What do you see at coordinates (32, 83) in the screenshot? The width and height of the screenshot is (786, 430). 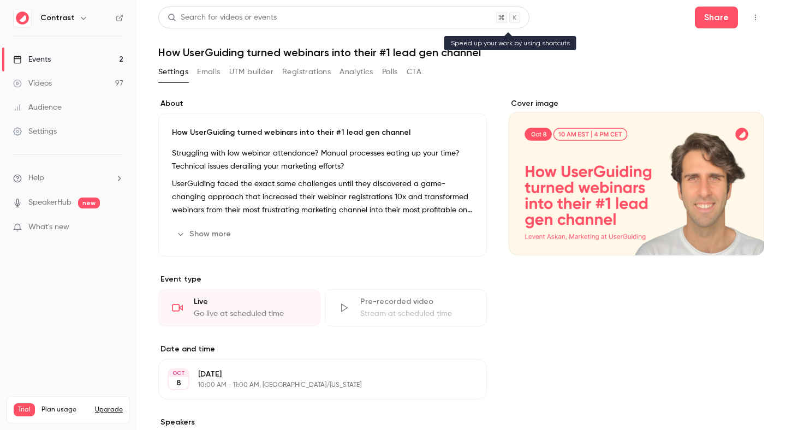 I see `div: Videos` at bounding box center [32, 83].